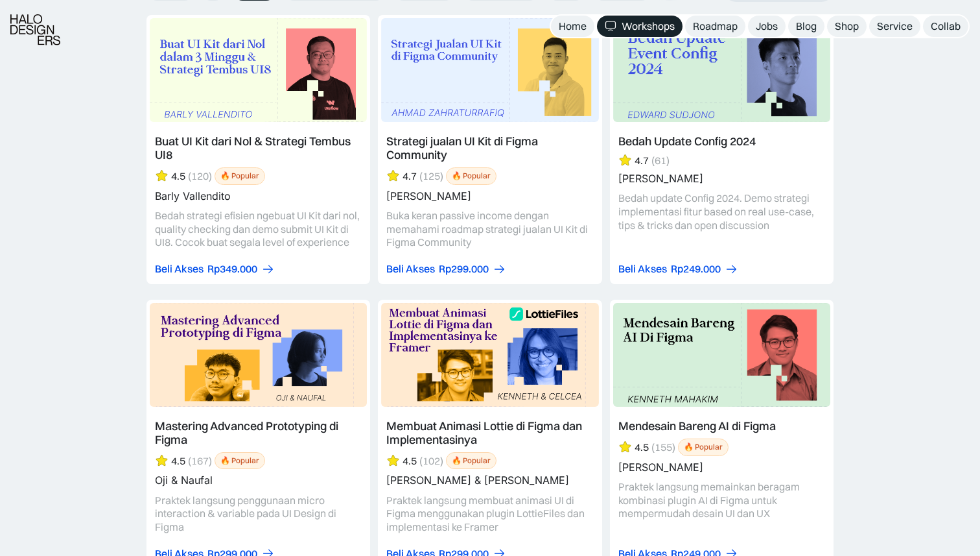  Describe the element at coordinates (767, 26) in the screenshot. I see `div: Jobs` at that location.